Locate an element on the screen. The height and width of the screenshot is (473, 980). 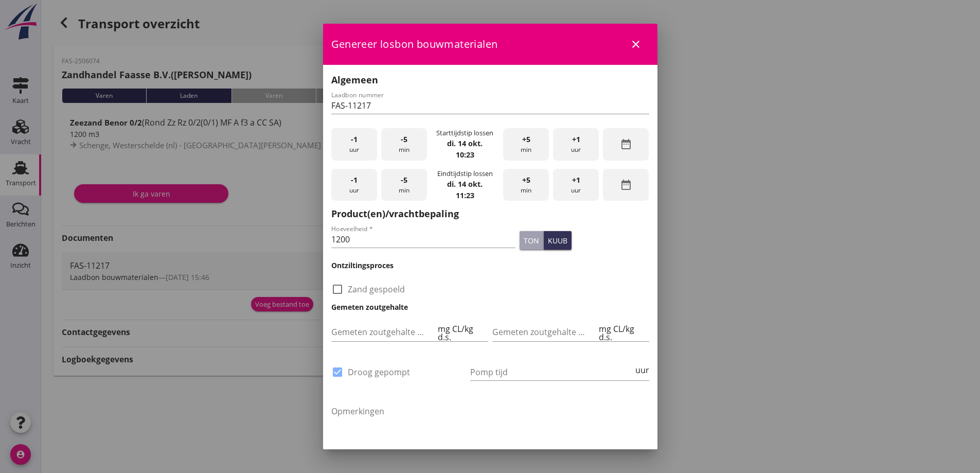
button: ton is located at coordinates (531, 240).